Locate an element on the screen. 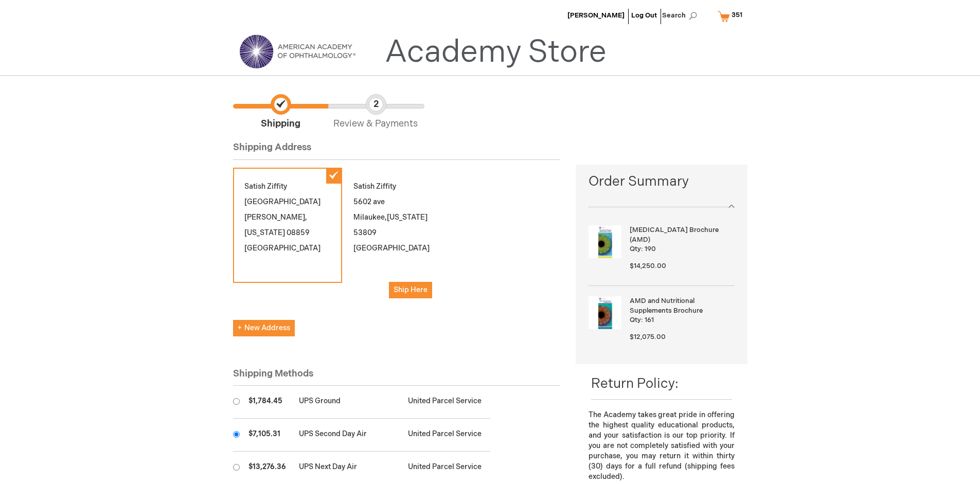 This screenshot has width=980, height=484. span: Ship Here is located at coordinates (411, 289).